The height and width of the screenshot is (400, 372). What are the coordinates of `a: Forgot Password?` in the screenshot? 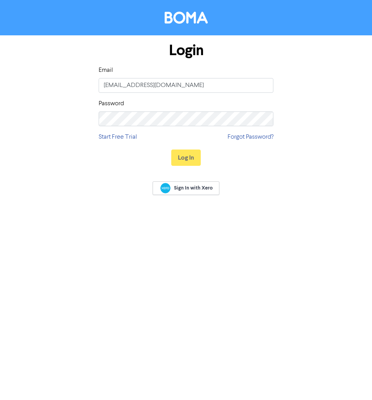 It's located at (251, 137).